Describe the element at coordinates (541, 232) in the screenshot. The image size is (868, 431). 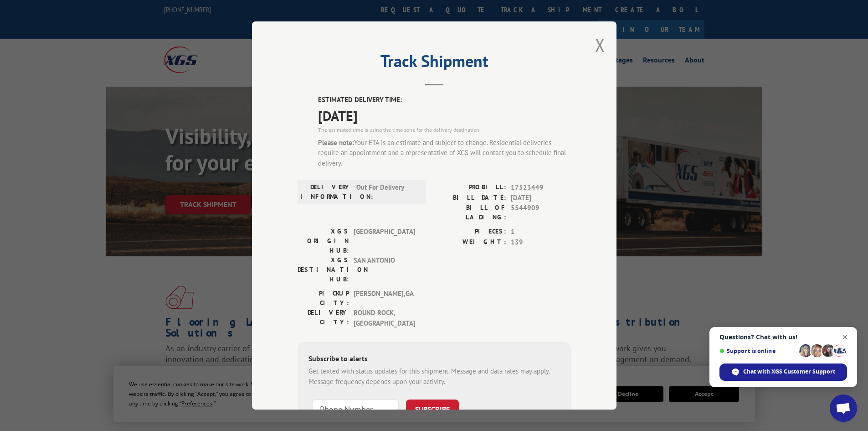
I see `span: 1` at that location.